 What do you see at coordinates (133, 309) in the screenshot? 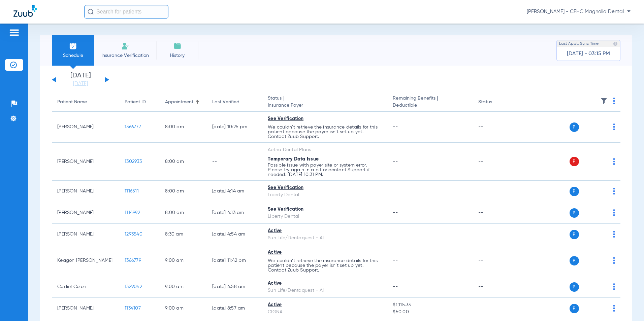
I see `span: 1134107` at bounding box center [133, 309].